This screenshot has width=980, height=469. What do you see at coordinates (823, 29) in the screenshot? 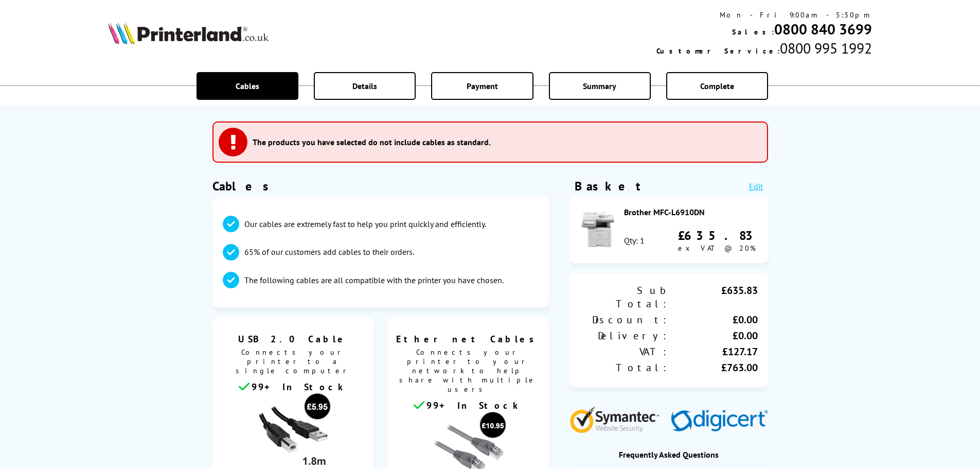
I see `a: 0800 840 3699` at bounding box center [823, 29].